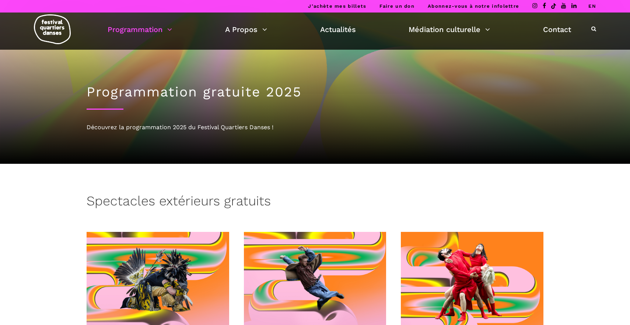  What do you see at coordinates (338, 29) in the screenshot?
I see `a: Actualités` at bounding box center [338, 29].